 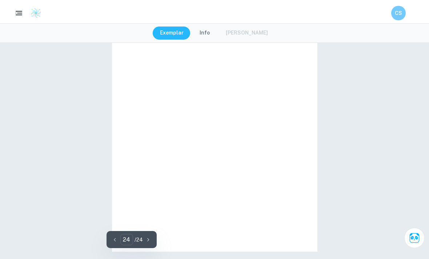 What do you see at coordinates (399, 13) in the screenshot?
I see `h6: CS` at bounding box center [399, 13].